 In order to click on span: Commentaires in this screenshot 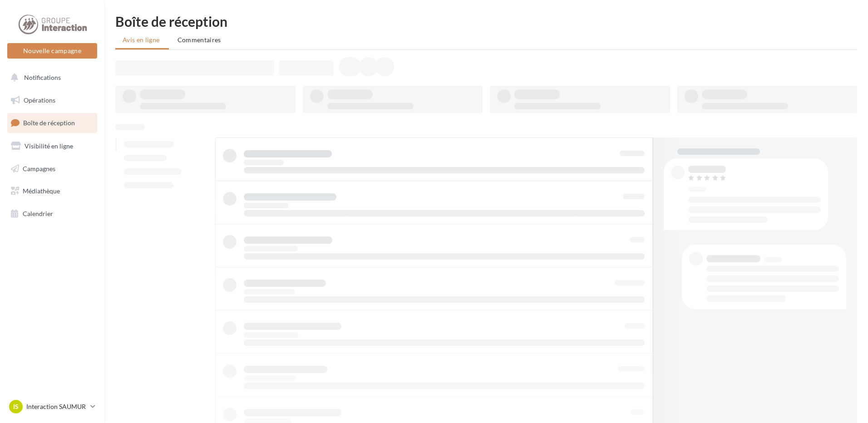, I will do `click(199, 40)`.